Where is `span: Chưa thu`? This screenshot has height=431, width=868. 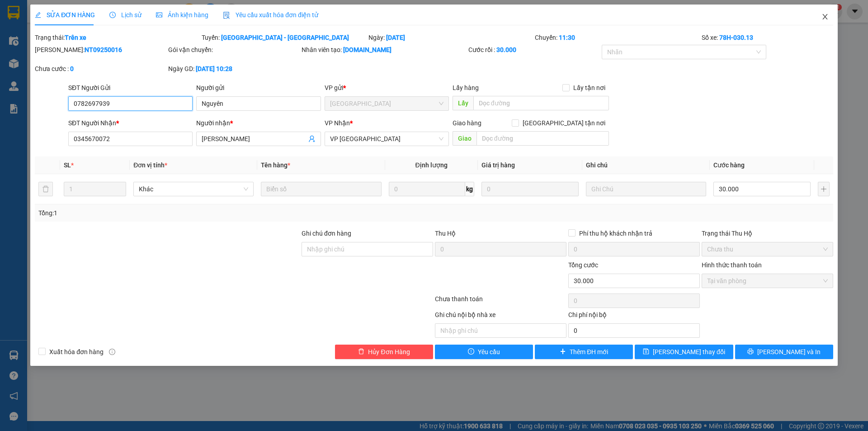
span: Chưa thu is located at coordinates (767, 249).